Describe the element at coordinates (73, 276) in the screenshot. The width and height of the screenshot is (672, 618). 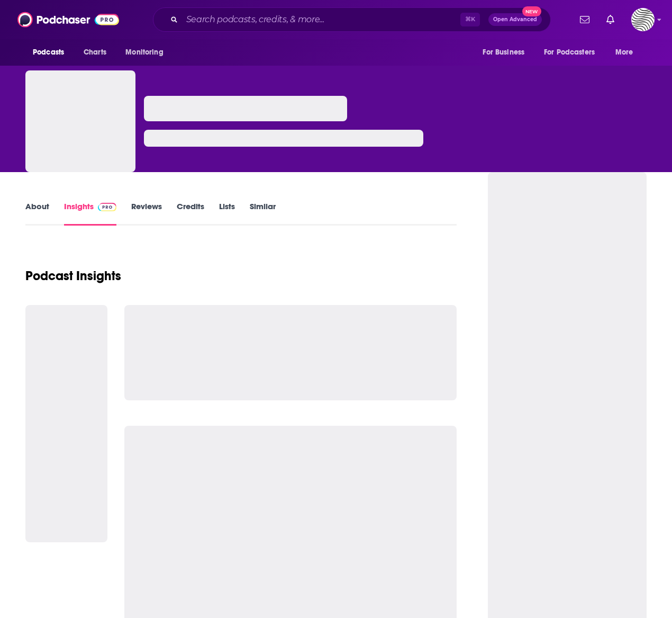
I see `h1: Podcast Insights` at that location.